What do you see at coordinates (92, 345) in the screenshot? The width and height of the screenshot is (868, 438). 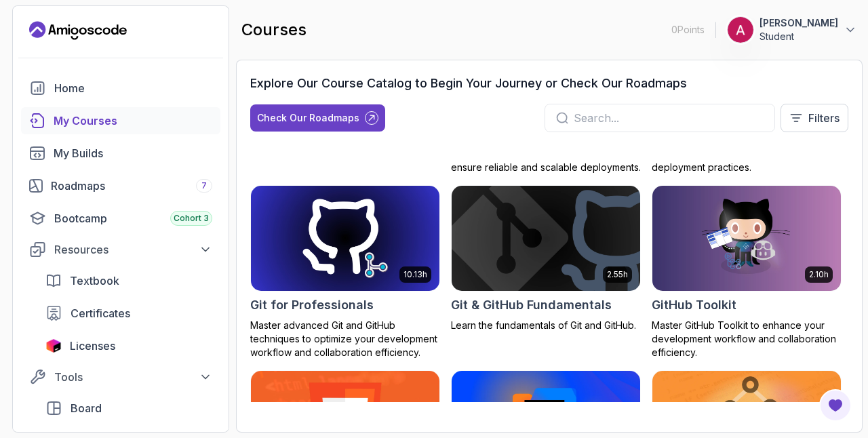 I see `span: Licenses` at bounding box center [92, 345].